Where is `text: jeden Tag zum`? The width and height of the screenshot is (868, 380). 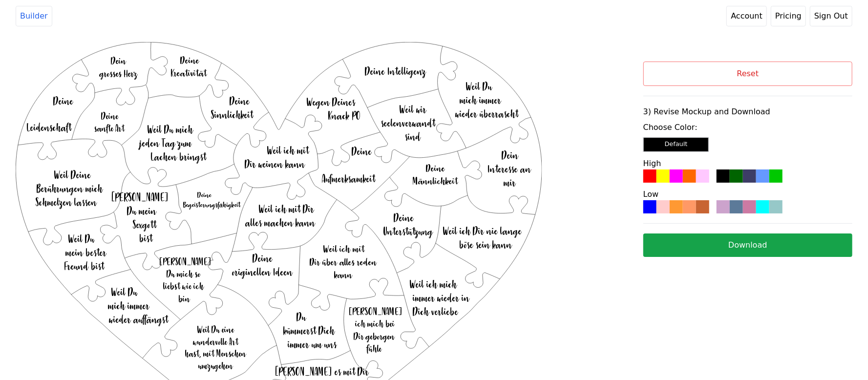
text: jeden Tag zum is located at coordinates (165, 143).